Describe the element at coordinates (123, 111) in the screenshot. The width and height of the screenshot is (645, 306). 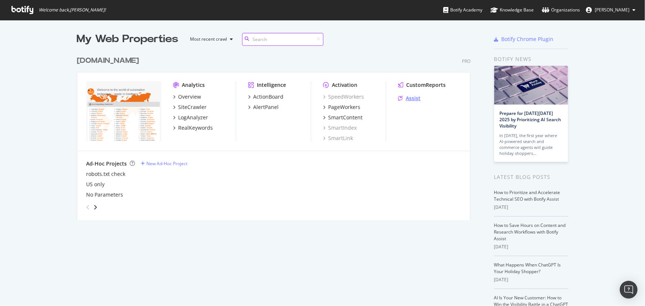
I see `img: www.IFM.com` at that location.